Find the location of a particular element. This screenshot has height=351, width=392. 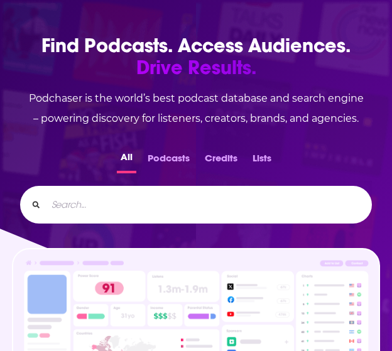

h1: Find Podcasts. Access Audiences. is located at coordinates (196, 57).